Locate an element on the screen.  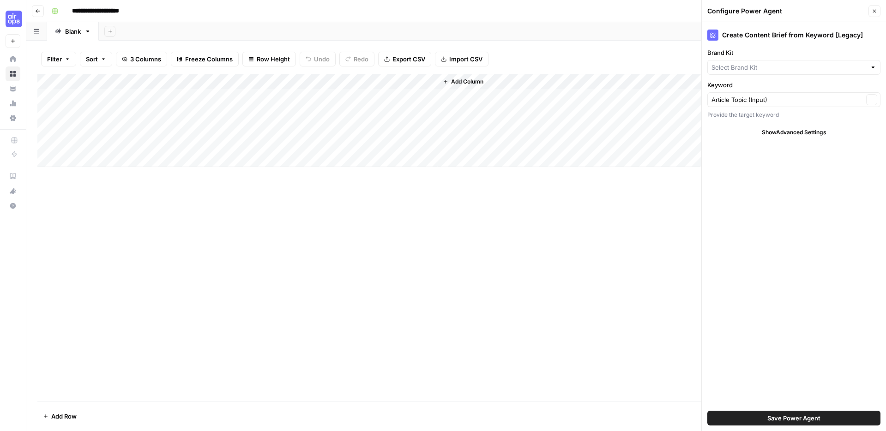
span: Add Row is located at coordinates (64, 417).